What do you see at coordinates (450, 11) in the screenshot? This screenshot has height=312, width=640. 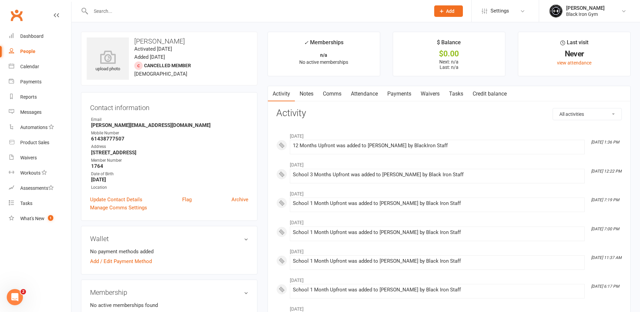 I see `span: Add` at bounding box center [450, 11].